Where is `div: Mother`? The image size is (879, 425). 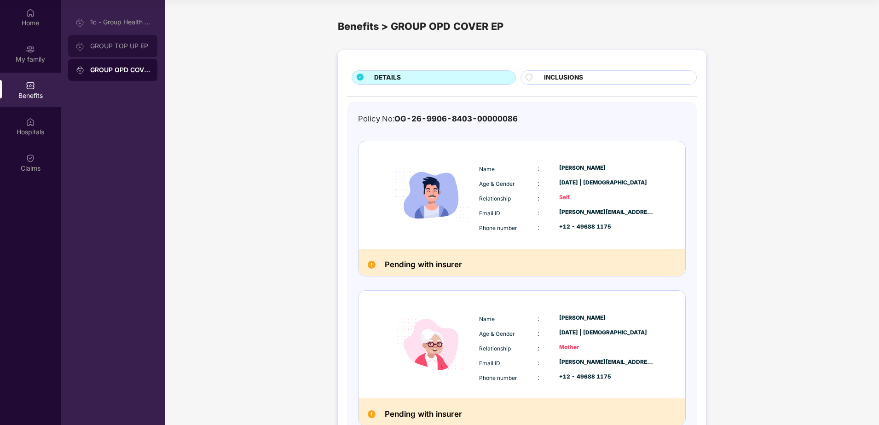 div: Mother is located at coordinates (607, 348).